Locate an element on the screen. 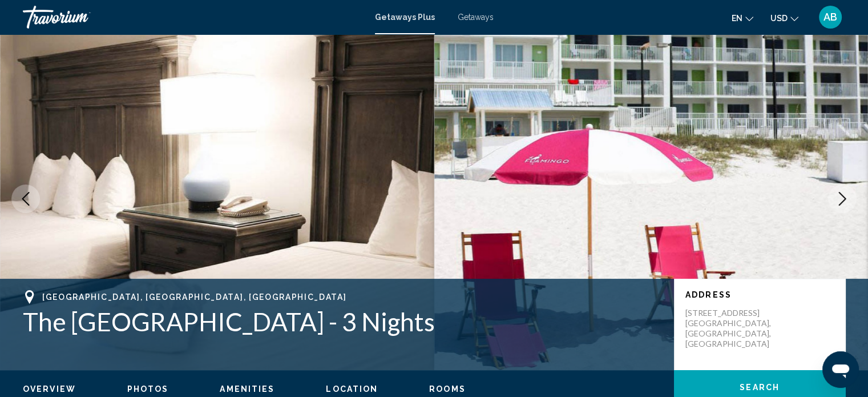  button: User Menu is located at coordinates (830, 17).